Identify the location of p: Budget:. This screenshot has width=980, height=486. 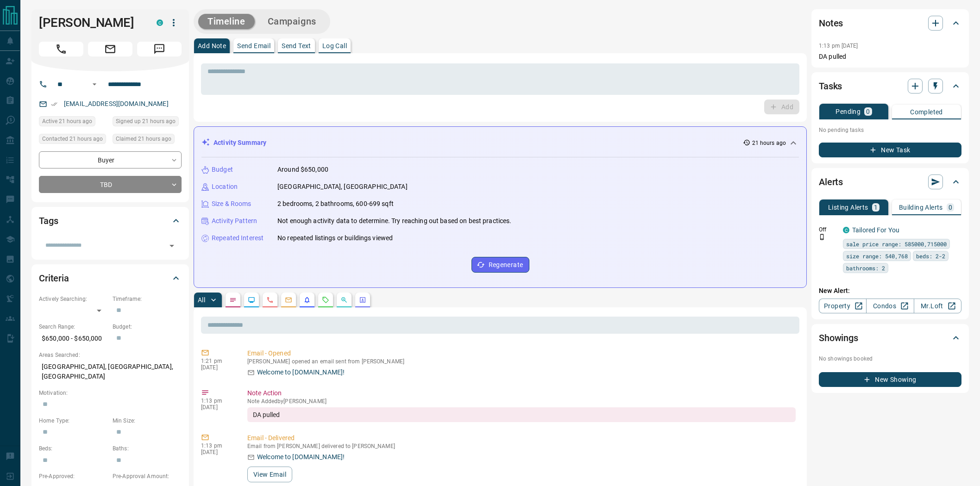
(147, 327).